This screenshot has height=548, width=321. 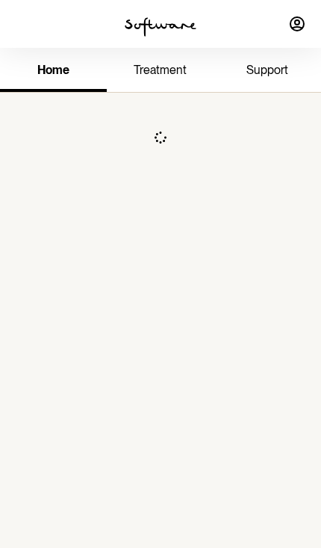 I want to click on span: home, so click(x=53, y=69).